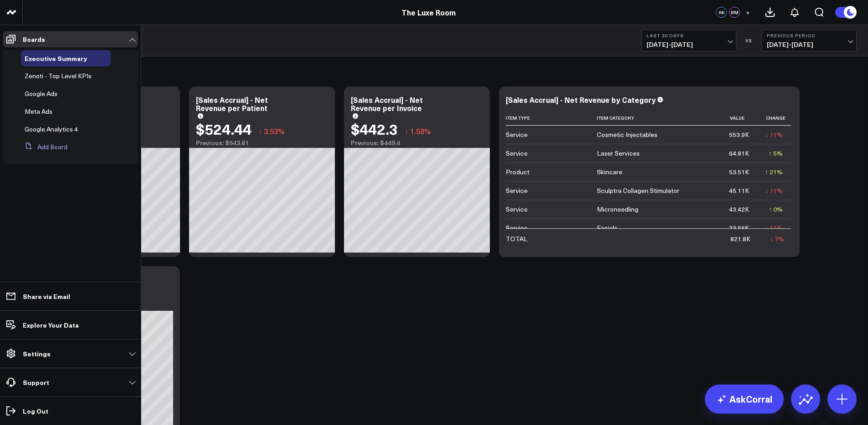 The width and height of the screenshot is (868, 425). I want to click on div: $442.3, so click(374, 129).